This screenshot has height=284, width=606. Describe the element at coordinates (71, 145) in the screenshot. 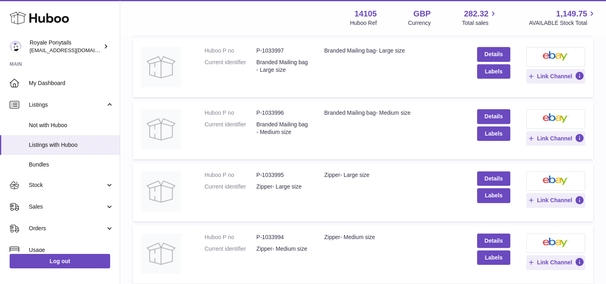

I see `span: Listings with Huboo` at that location.